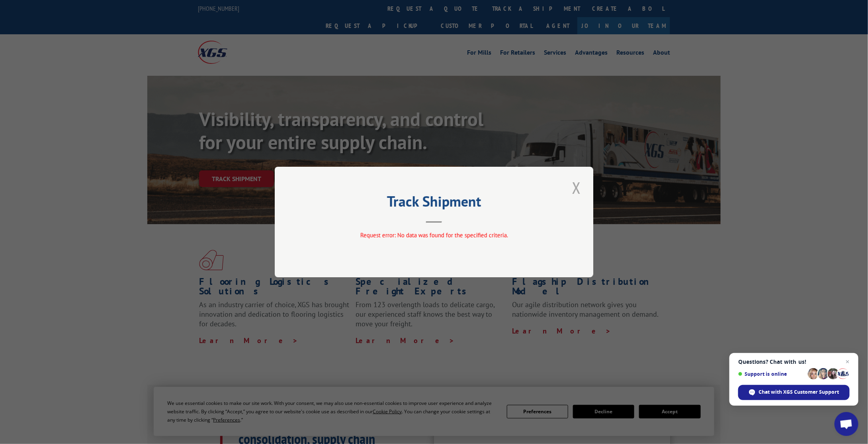 Image resolution: width=868 pixels, height=444 pixels. I want to click on button: Close modal, so click(577, 187).